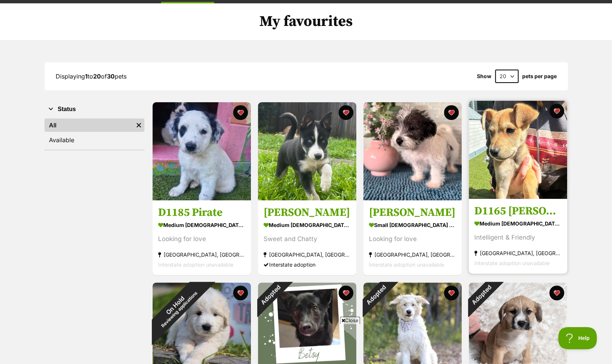  I want to click on div: Interstate adoption, so click(307, 265).